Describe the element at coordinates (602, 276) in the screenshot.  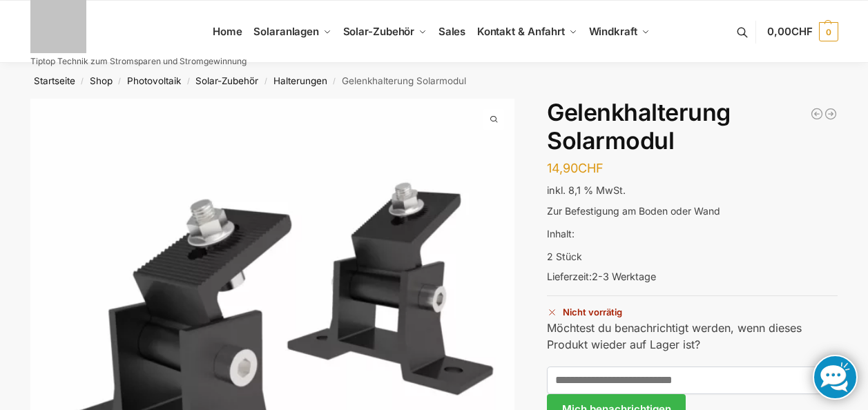
I see `span: Lieferzeit:` at that location.